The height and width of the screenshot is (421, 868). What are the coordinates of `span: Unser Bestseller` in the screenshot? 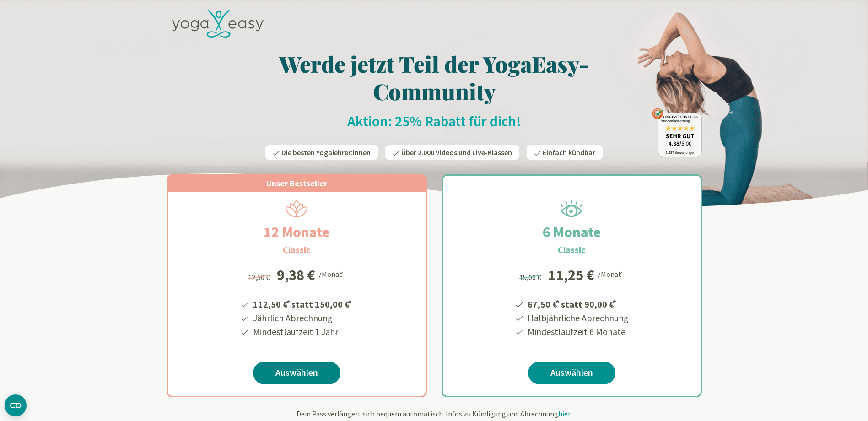 It's located at (297, 183).